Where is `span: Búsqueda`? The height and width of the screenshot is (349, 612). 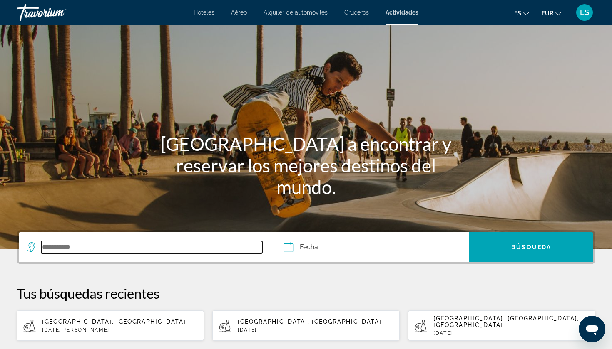 span: Búsqueda is located at coordinates (531, 248).